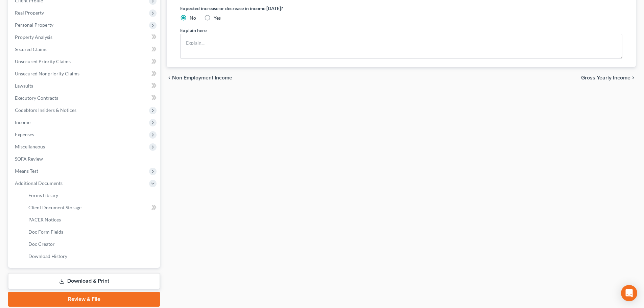 Image resolution: width=644 pixels, height=308 pixels. Describe the element at coordinates (217, 18) in the screenshot. I see `span: Yes` at that location.